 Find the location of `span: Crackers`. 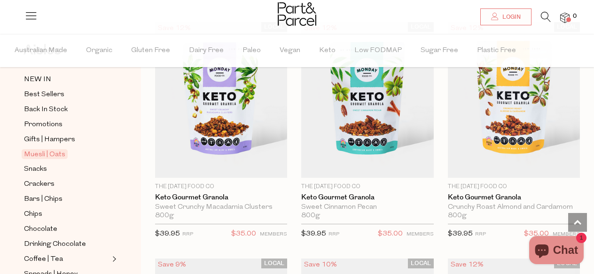

span: Crackers is located at coordinates (39, 185).